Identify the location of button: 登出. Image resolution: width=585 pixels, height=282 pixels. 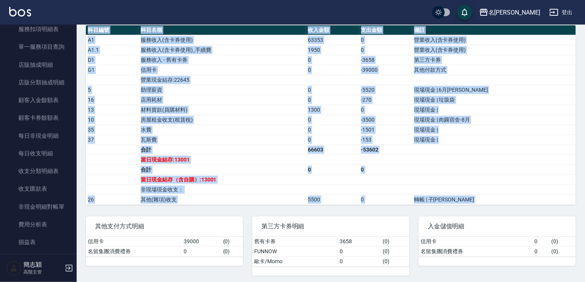
(561, 12).